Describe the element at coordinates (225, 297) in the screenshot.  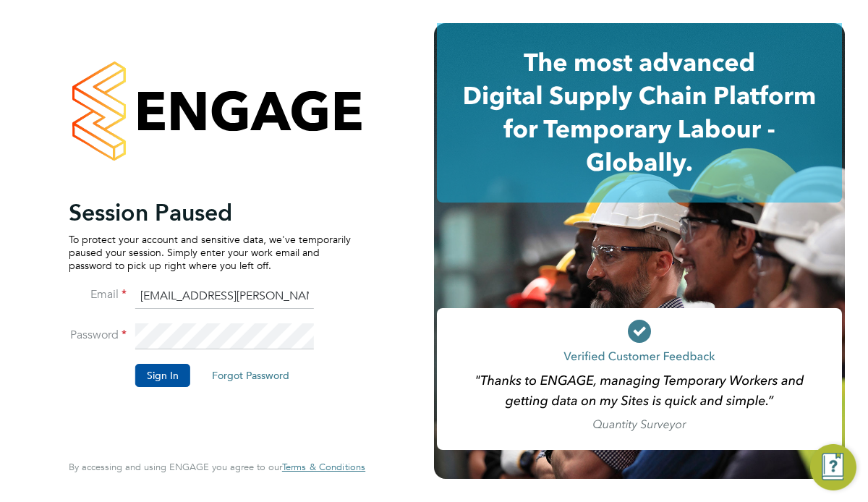
I see `input: Enter your work email...` at that location.